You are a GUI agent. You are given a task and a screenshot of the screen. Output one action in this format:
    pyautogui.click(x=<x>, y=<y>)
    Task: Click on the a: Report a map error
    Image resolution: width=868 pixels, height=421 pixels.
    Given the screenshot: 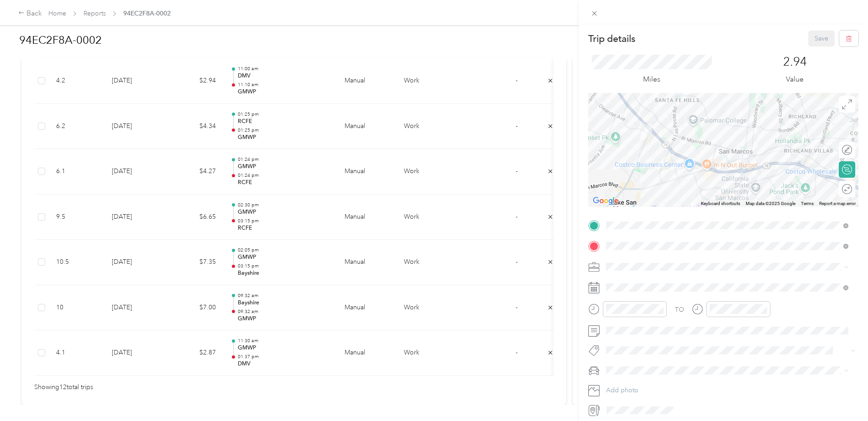 What is the action you would take?
    pyautogui.click(x=837, y=203)
    